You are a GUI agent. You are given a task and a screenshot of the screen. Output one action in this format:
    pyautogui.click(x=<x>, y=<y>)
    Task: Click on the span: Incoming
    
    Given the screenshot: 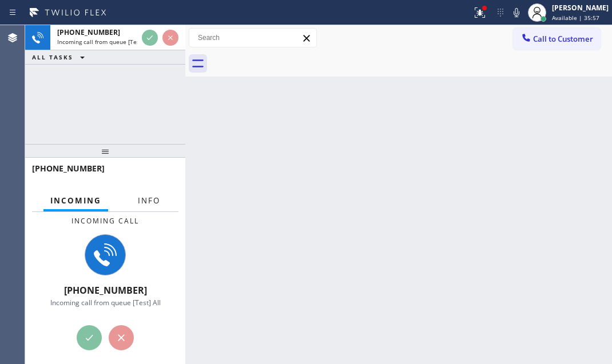 What is the action you would take?
    pyautogui.click(x=75, y=200)
    